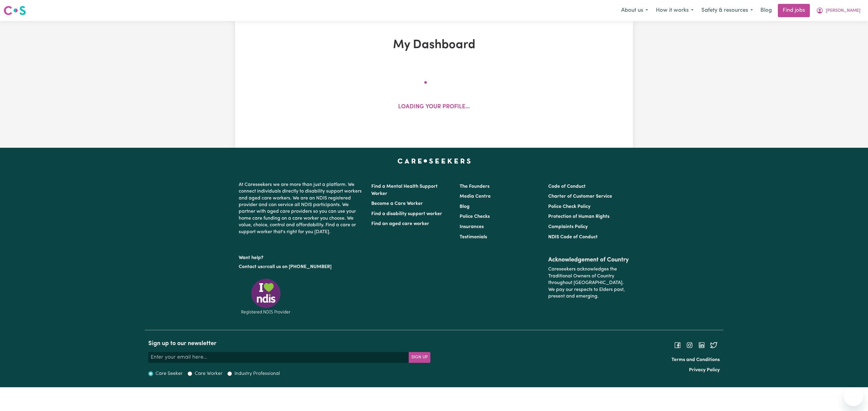 The width and height of the screenshot is (868, 411). What do you see at coordinates (302, 208) in the screenshot?
I see `p: At Careseekers we are more than just a platform. We connect individuals directly to disability su...` at bounding box center [302, 208].